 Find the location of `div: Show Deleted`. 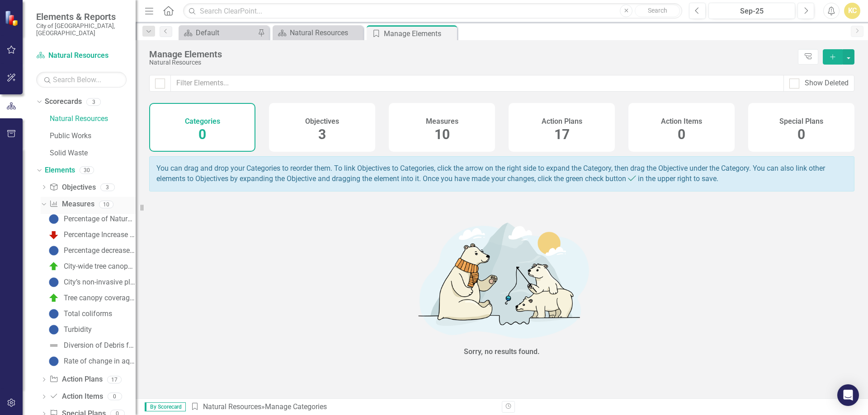

div: Show Deleted is located at coordinates (826, 83).